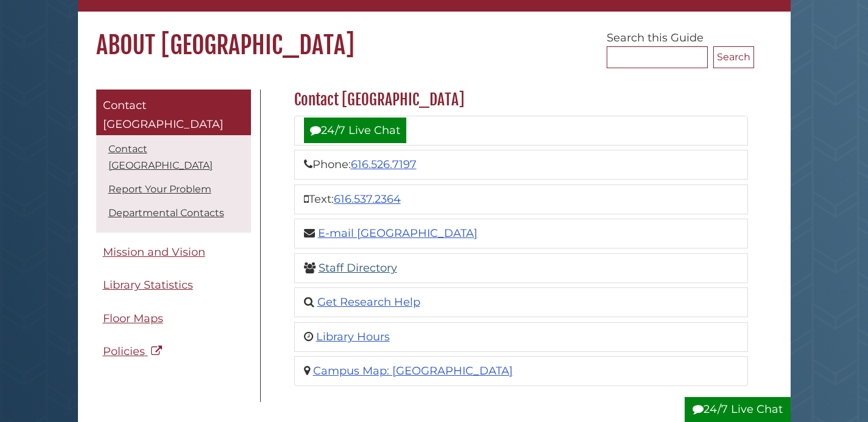  What do you see at coordinates (521, 164) in the screenshot?
I see `li: Phone:` at bounding box center [521, 164].